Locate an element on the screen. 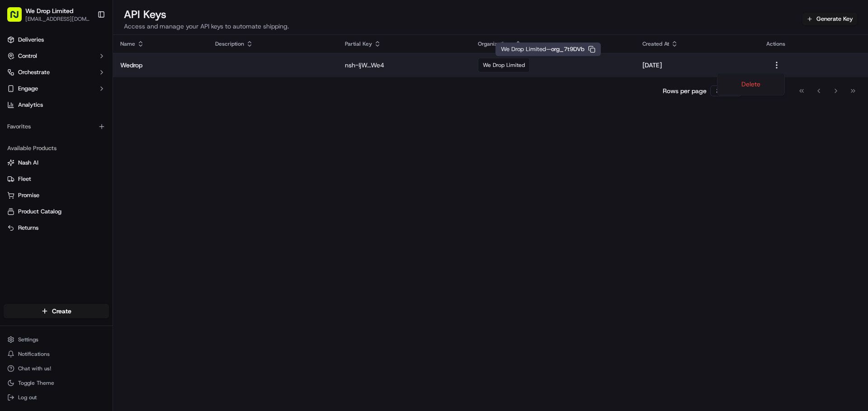 The height and width of the screenshot is (411, 868). button: Settings is located at coordinates (56, 339).